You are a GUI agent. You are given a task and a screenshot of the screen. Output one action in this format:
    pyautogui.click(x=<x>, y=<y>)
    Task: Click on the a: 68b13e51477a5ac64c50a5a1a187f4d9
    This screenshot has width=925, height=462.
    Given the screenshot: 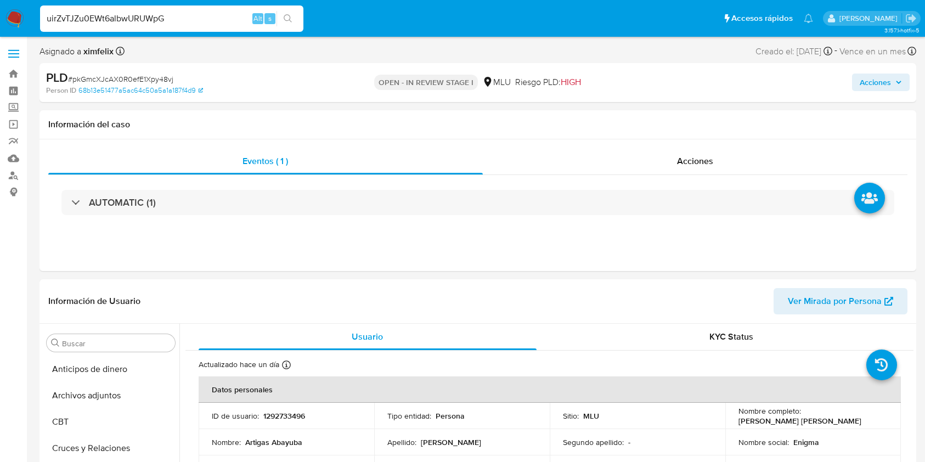 What is the action you would take?
    pyautogui.click(x=140, y=91)
    